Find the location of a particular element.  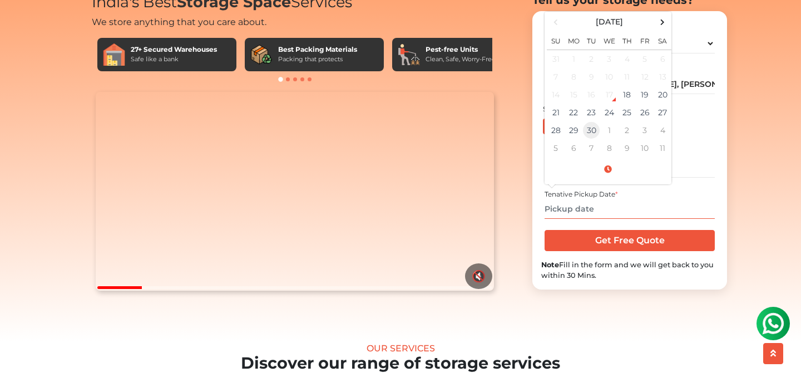

div: Our Services is located at coordinates (401, 348).